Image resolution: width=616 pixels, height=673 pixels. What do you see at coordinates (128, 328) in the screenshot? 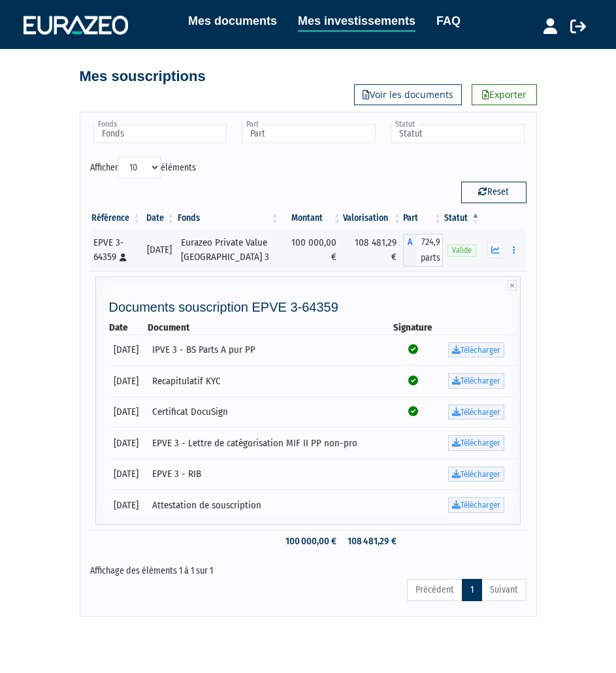
I see `th: Date` at bounding box center [128, 328].